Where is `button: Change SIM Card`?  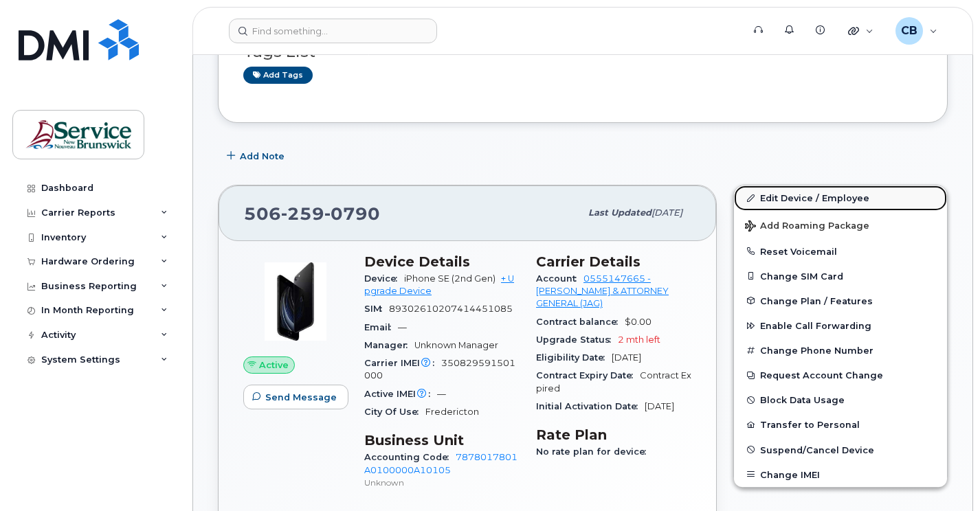 button: Change SIM Card is located at coordinates (841, 277).